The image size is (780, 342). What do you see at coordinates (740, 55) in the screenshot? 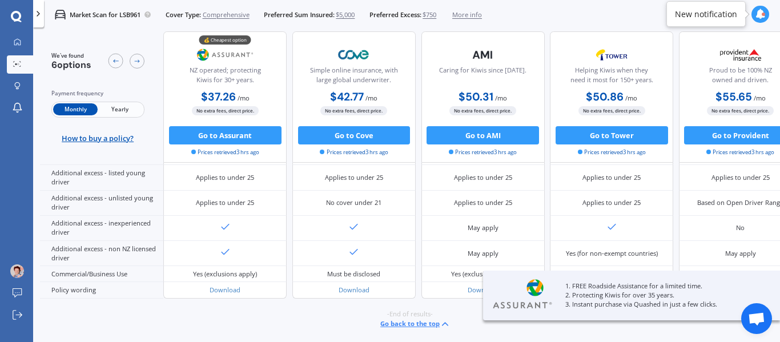
I see `img: Provident.png` at bounding box center [740, 55].